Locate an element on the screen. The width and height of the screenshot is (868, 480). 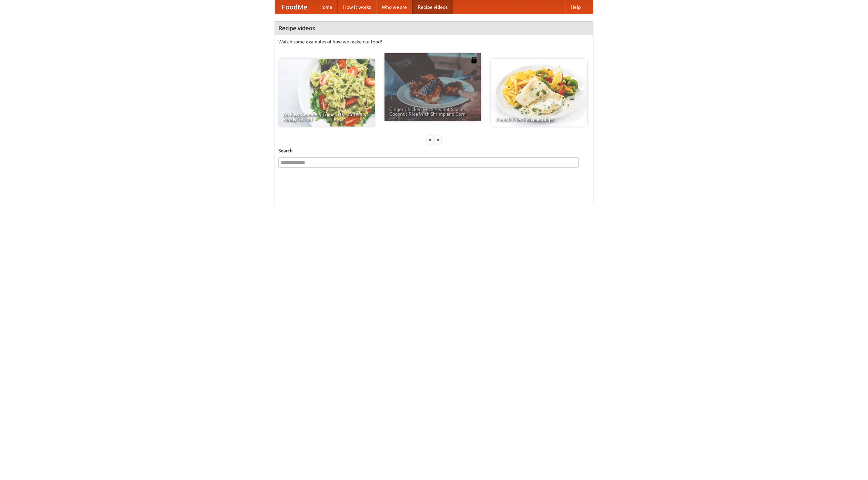
img: 483408.png is located at coordinates (474, 60).